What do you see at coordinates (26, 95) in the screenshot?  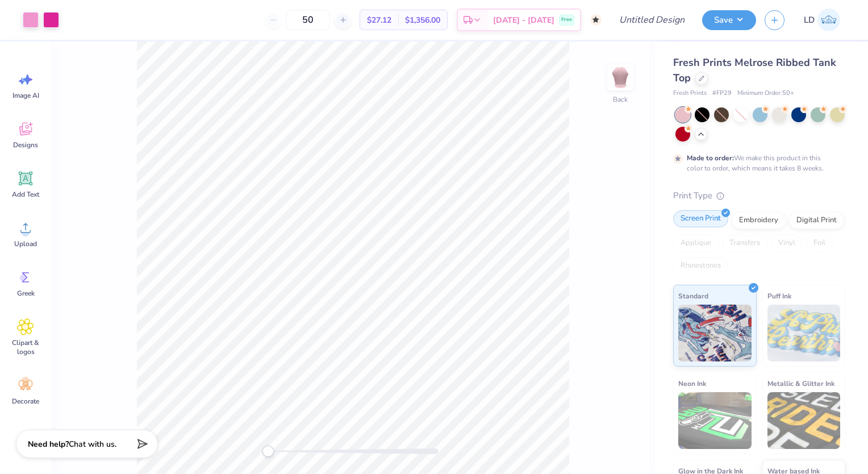 I see `span: Image AI` at bounding box center [26, 95].